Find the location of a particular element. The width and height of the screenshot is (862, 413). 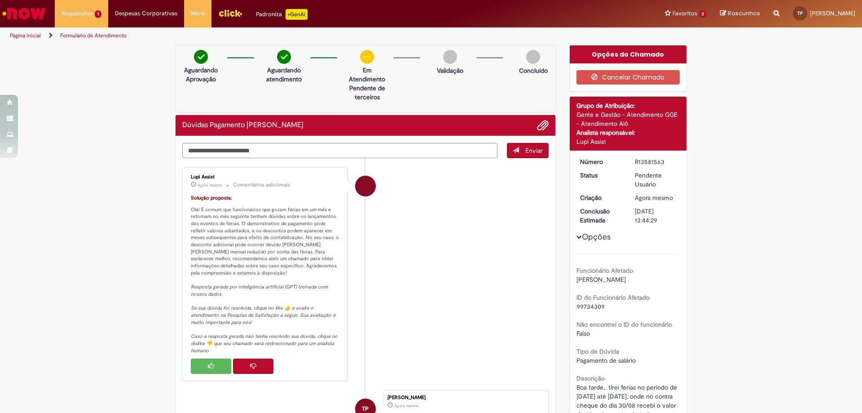

small: Comentários adicionais is located at coordinates (262, 184).